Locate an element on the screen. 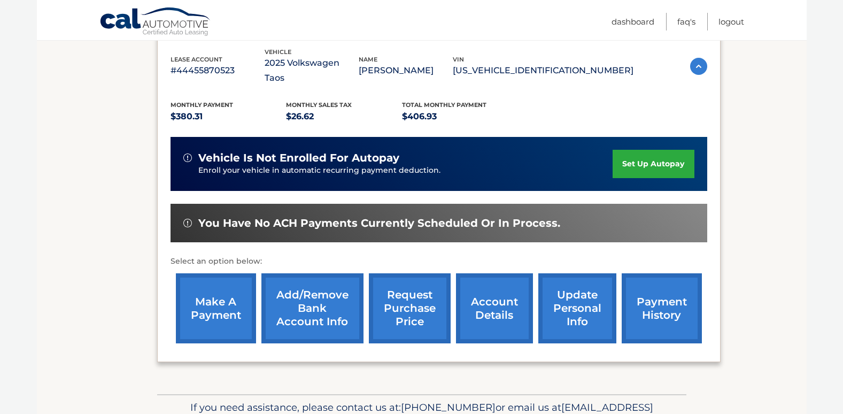  a: payment history is located at coordinates (662, 308).